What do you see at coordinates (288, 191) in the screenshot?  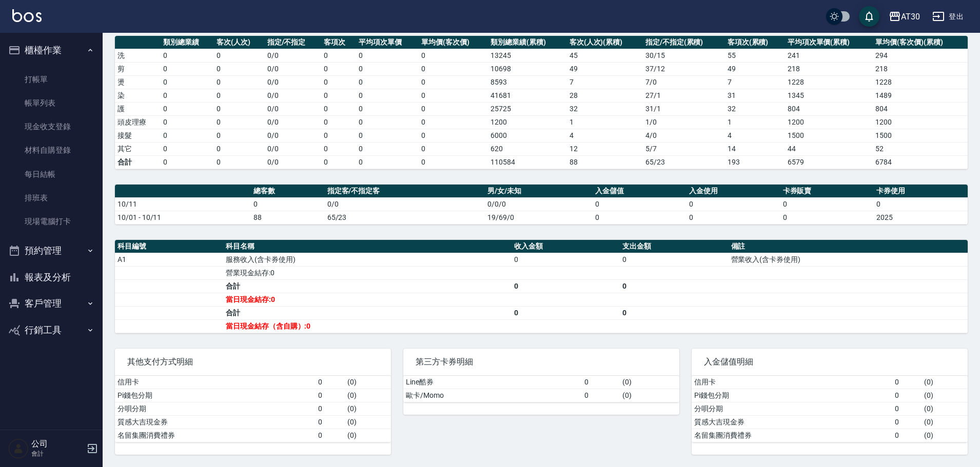 I see `th: 總客數` at bounding box center [288, 191].